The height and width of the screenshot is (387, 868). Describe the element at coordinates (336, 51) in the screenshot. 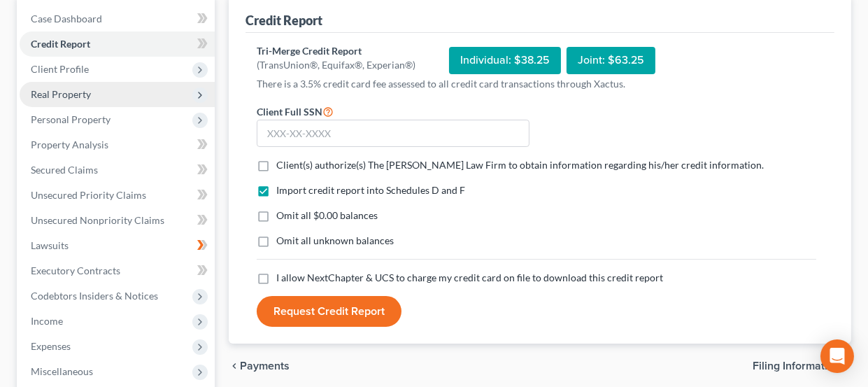

I see `div: Tri-Merge Credit Report` at that location.